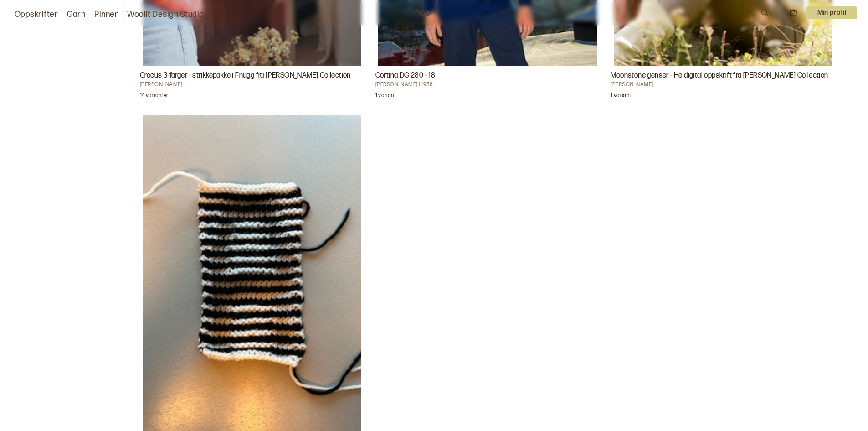 The image size is (868, 431). I want to click on a: Woolit, so click(425, 13).